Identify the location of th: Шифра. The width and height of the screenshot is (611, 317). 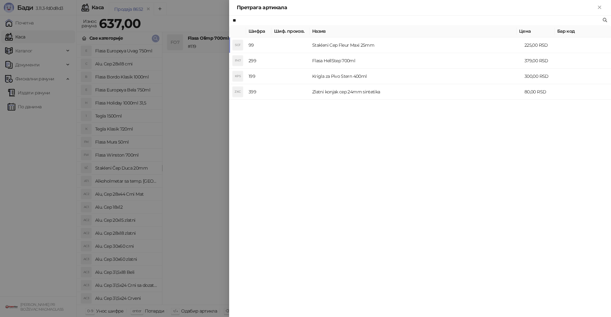
(259, 31).